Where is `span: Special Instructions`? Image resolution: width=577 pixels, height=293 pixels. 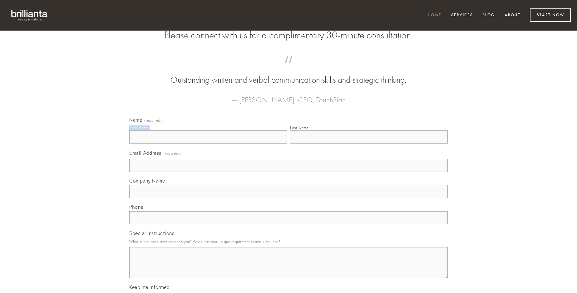
span: Special Instructions is located at coordinates (152, 233).